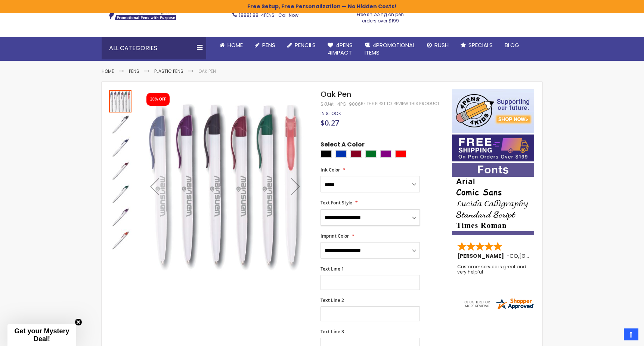  I want to click on span: Select A Color, so click(342, 145).